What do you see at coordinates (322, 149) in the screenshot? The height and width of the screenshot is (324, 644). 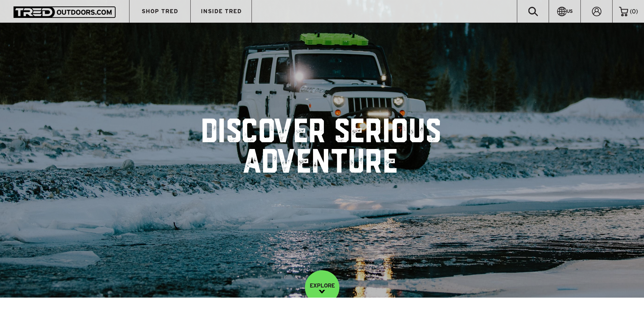 I see `h1: DISCOVER SERIOUS ADVENTURE` at bounding box center [322, 149].